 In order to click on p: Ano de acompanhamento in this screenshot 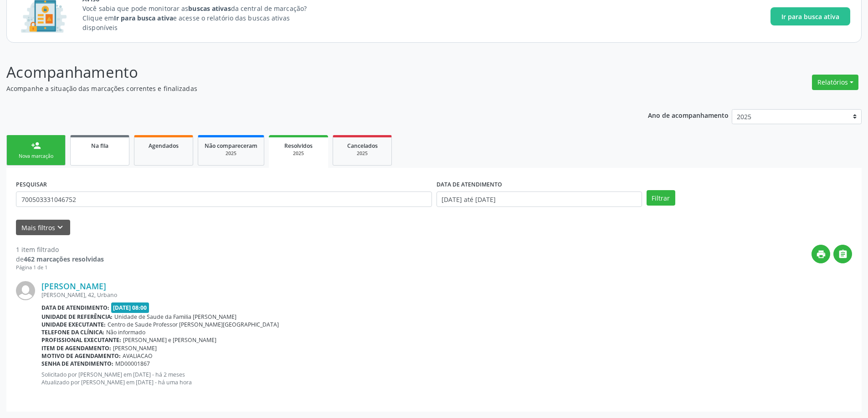, I will do `click(688, 114)`.